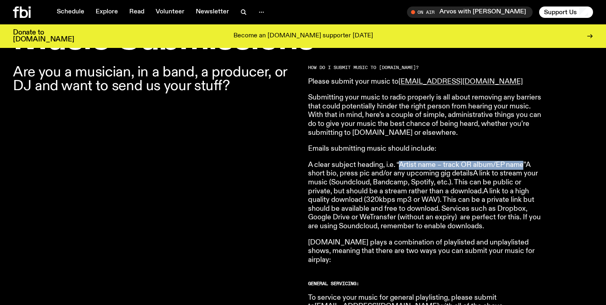 This screenshot has width=606, height=305. Describe the element at coordinates (425, 195) in the screenshot. I see `p: A clear subject heading, i.e. “Artist name – track OR album/EP name”A short bio, press pic and/or...` at that location.